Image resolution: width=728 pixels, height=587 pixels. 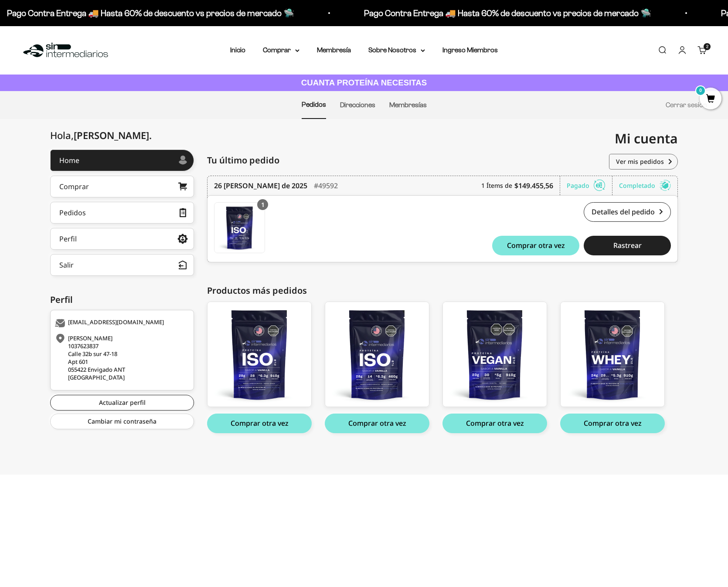 I want to click on div: 1, so click(x=263, y=204).